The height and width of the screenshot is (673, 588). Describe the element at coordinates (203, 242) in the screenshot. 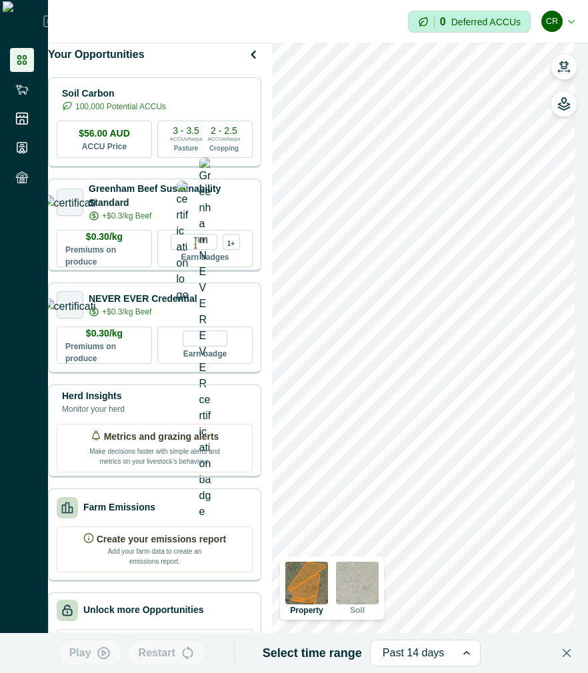

I see `p: Tier 1` at that location.